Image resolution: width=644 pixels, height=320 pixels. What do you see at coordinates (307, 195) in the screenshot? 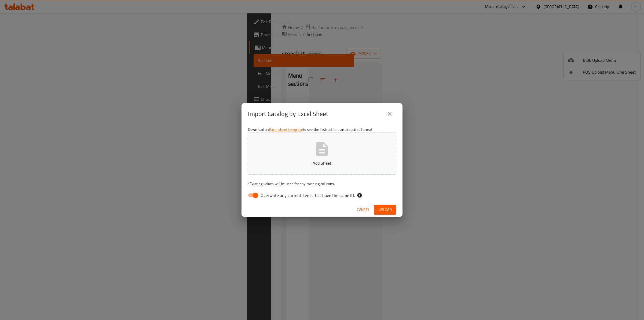
I see `span: Overwrite any current items that have the same ID.` at bounding box center [307, 195].